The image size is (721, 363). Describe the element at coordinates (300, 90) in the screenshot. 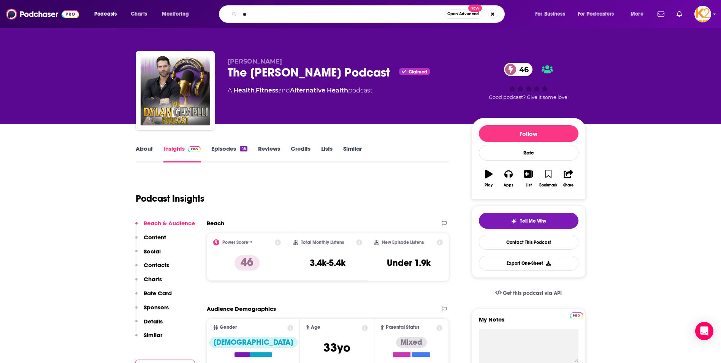

I see `div: A podcast` at that location.